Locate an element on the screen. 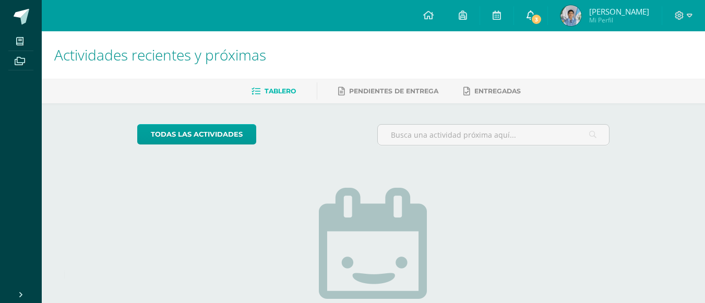 The height and width of the screenshot is (303, 705). a: Pendientes de entrega is located at coordinates (388, 91).